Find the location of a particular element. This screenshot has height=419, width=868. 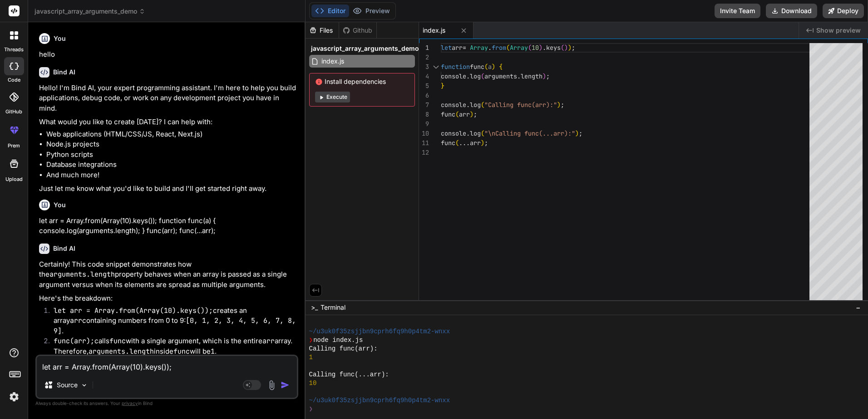

label: prem is located at coordinates (13, 146).